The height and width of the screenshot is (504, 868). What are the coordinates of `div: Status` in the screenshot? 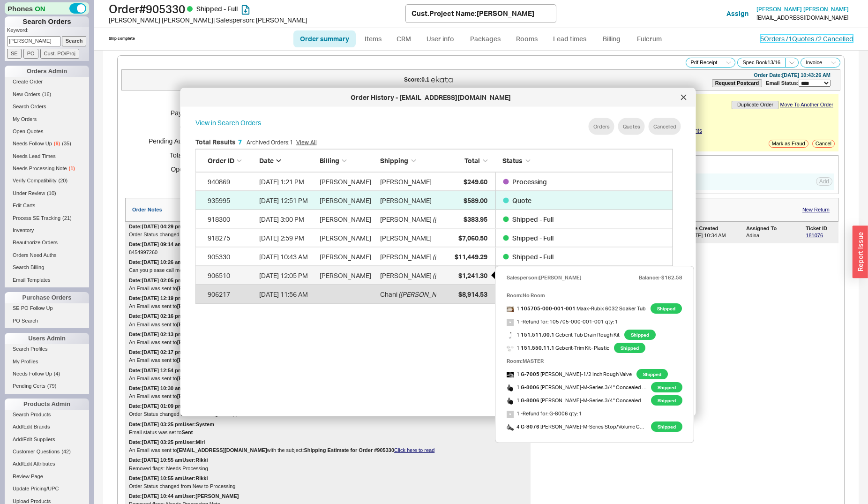 It's located at (581, 161).